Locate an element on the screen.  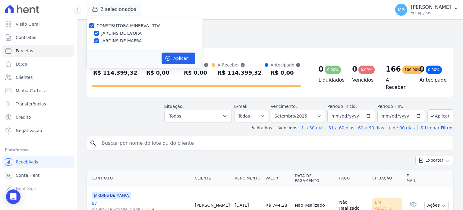
p: Ver opções is located at coordinates (431, 13).